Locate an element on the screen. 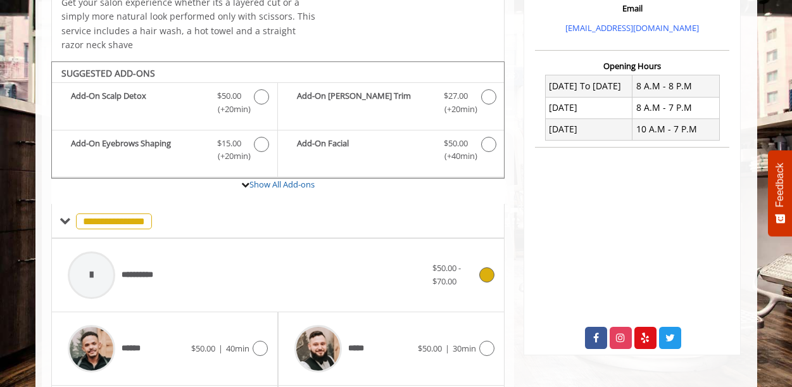  h3: Email is located at coordinates (632, 8).